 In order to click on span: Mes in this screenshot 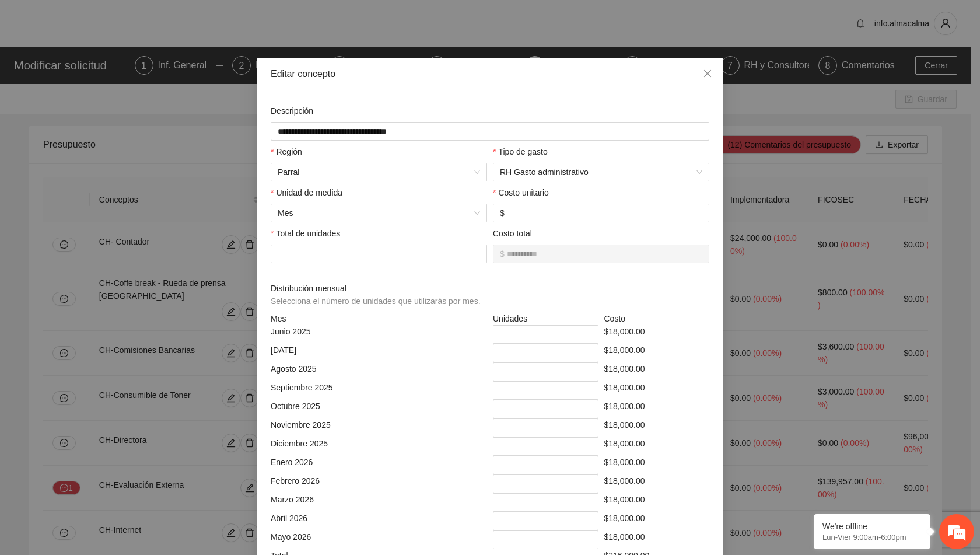, I will do `click(379, 213)`.